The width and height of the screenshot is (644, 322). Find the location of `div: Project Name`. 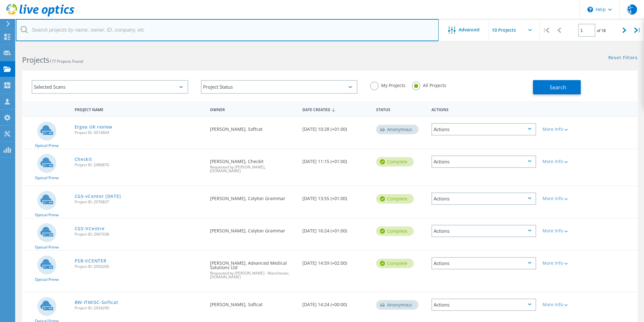

div: Project Name is located at coordinates (139, 109).